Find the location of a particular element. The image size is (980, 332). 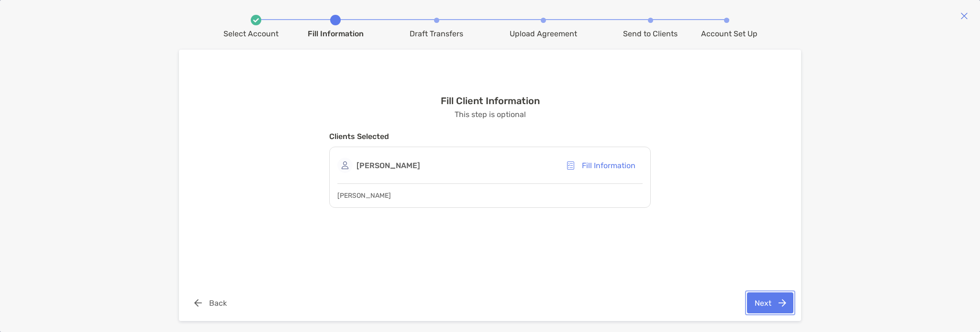

div: Account Set Up is located at coordinates (729, 34).